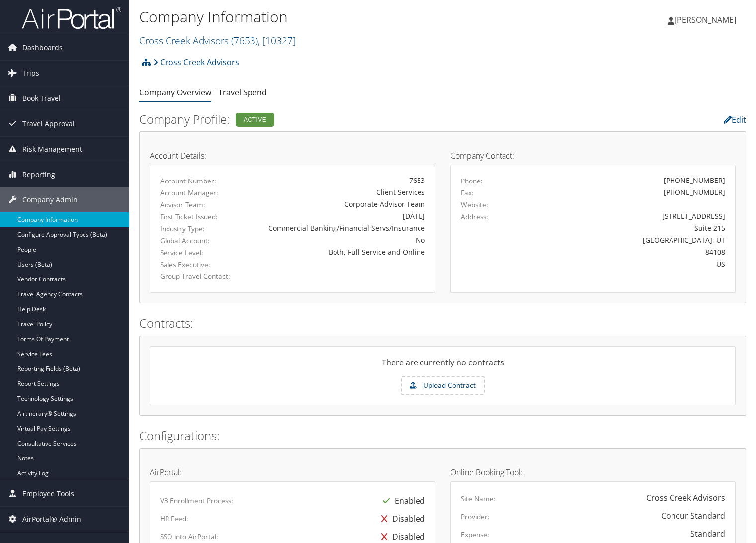 The image size is (756, 543). What do you see at coordinates (52, 149) in the screenshot?
I see `span: Risk Management` at bounding box center [52, 149].